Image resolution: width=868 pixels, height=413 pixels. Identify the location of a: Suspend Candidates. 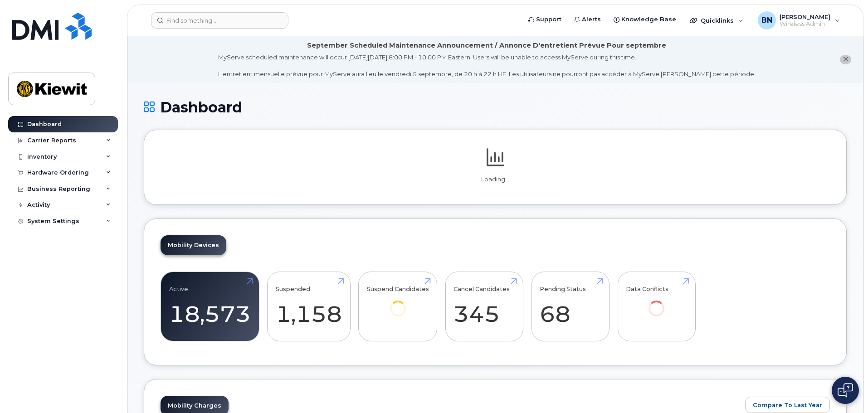
(398, 303).